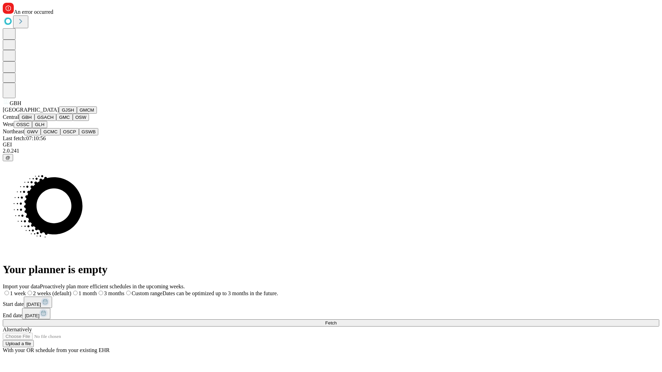  What do you see at coordinates (8, 124) in the screenshot?
I see `span: West` at bounding box center [8, 124].